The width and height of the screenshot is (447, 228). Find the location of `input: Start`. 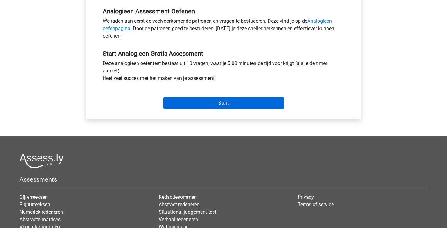

input: Start is located at coordinates (224, 103).